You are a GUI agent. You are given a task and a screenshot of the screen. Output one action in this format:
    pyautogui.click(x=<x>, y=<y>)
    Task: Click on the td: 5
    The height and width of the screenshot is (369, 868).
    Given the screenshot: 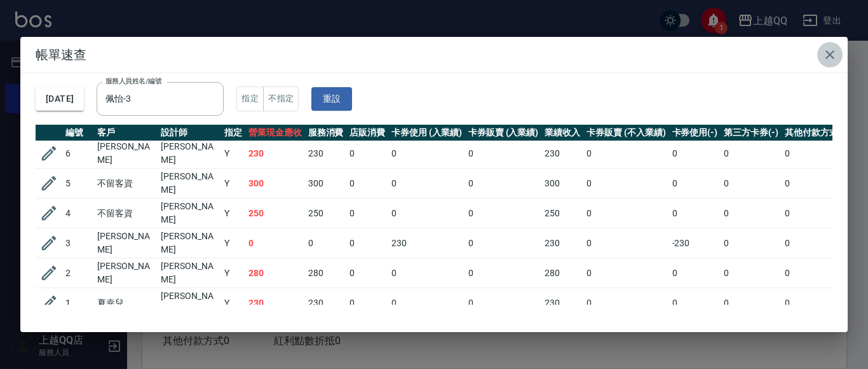 What is the action you would take?
    pyautogui.click(x=78, y=183)
    